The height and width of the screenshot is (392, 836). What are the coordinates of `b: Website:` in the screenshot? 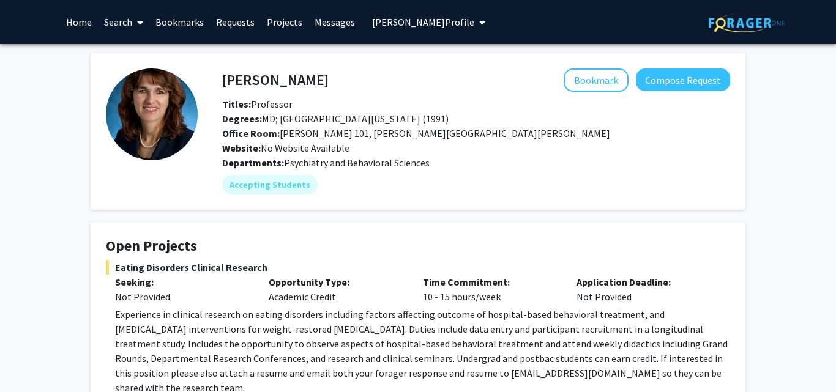 It's located at (241, 148).